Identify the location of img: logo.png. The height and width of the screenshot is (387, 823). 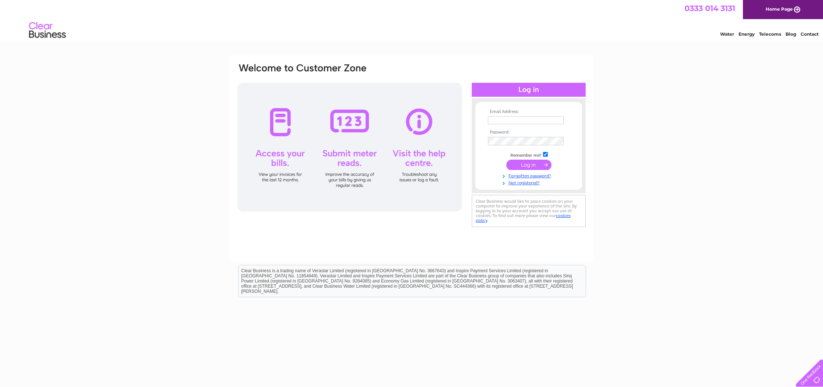
(47, 30).